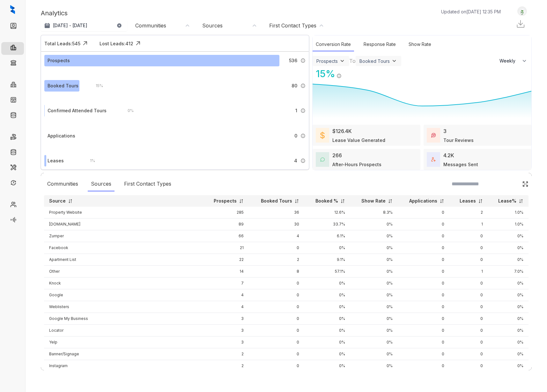 The height and width of the screenshot is (392, 547). Describe the element at coordinates (124, 271) in the screenshot. I see `td: Other` at that location.